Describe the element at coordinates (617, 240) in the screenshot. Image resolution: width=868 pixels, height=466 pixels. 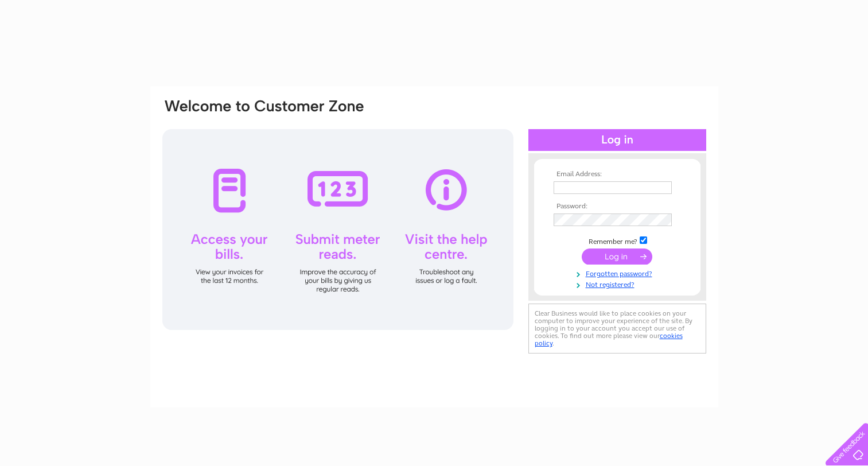
I see `td: Remember me?` at that location.